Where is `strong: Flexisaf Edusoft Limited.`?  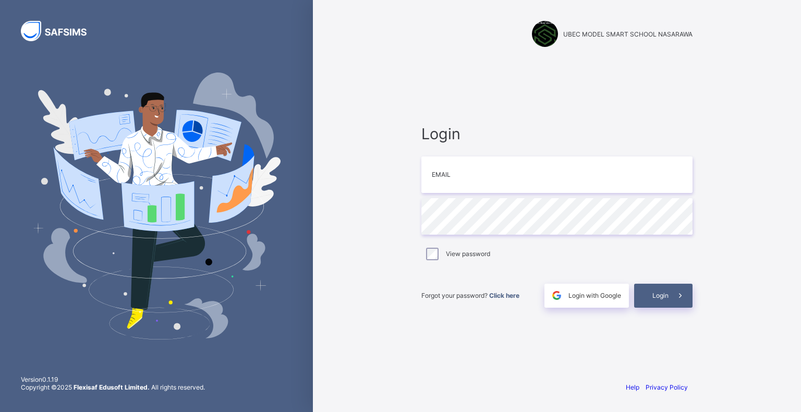
strong: Flexisaf Edusoft Limited. is located at coordinates (112, 387).